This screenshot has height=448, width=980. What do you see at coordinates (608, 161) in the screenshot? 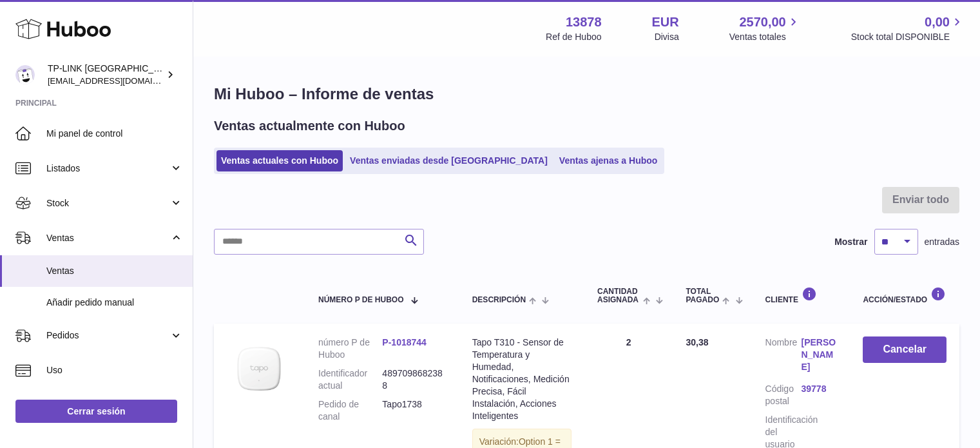
I see `a: Ventas ajenas a Huboo` at bounding box center [608, 161].